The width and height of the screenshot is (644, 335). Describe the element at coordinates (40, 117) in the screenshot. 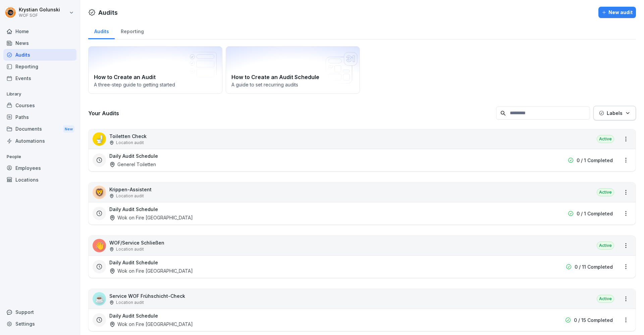

I see `div: Paths` at that location.